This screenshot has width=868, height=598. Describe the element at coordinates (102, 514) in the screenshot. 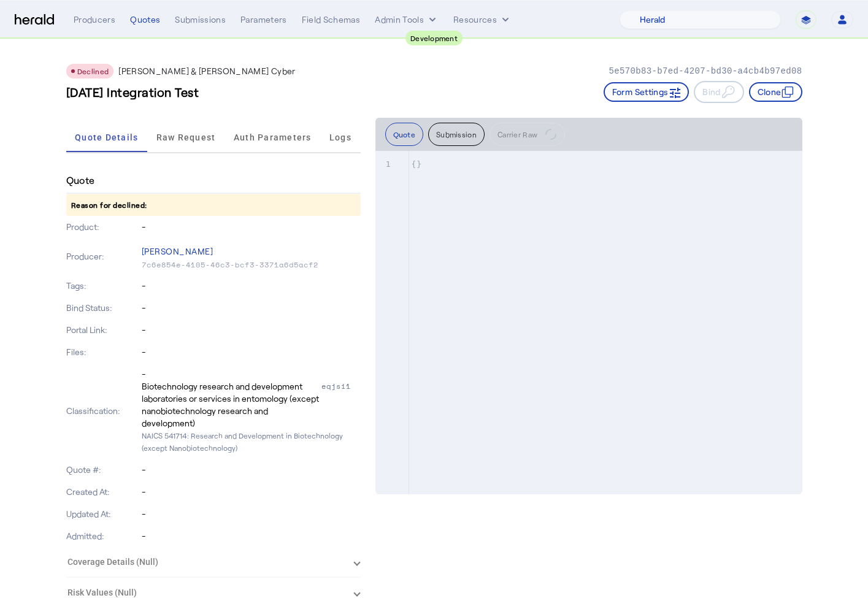

I see `p: Updated At:` at that location.